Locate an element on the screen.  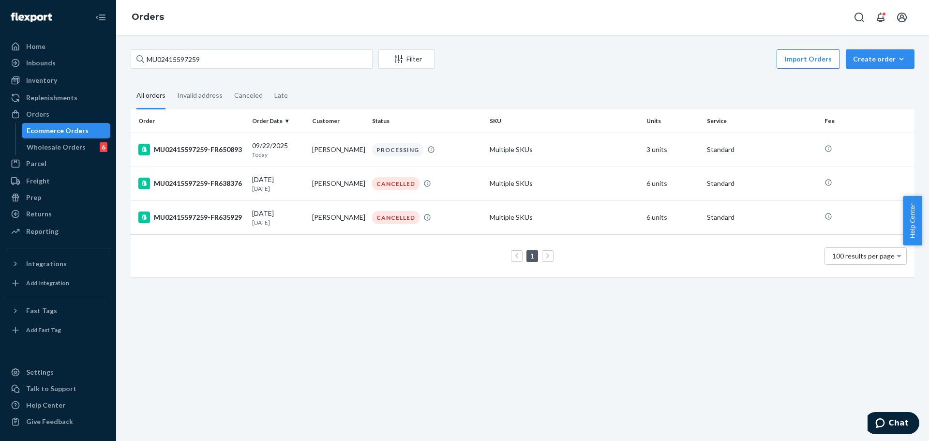
div: Wholesale Orders is located at coordinates (56, 147).